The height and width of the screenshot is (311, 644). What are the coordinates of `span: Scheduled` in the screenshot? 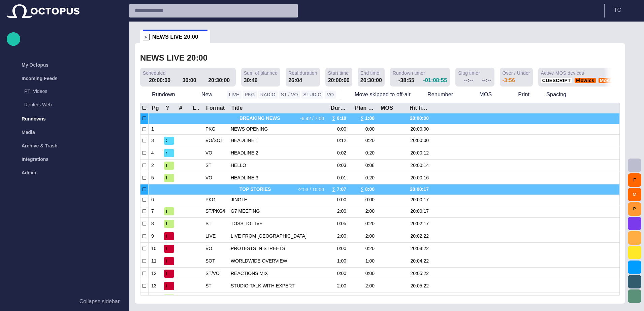 It's located at (154, 73).